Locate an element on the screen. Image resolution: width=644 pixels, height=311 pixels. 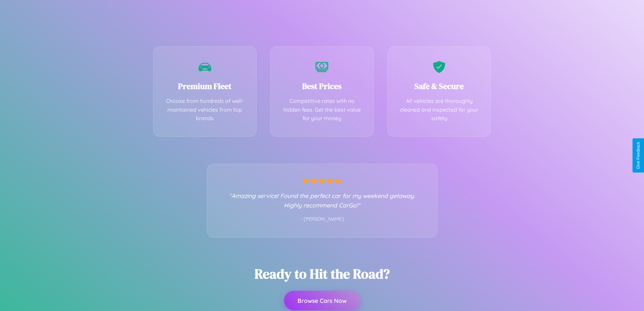
h3: Premium Fleet is located at coordinates (205, 86).